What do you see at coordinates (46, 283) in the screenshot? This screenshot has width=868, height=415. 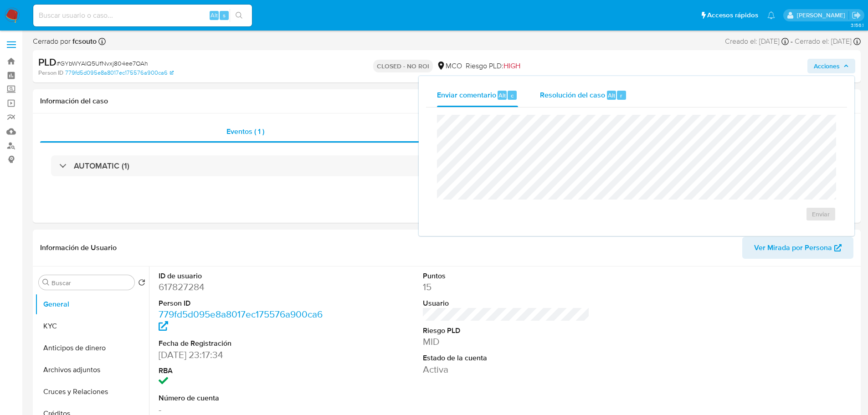 I see `button: Buscar` at bounding box center [46, 283].